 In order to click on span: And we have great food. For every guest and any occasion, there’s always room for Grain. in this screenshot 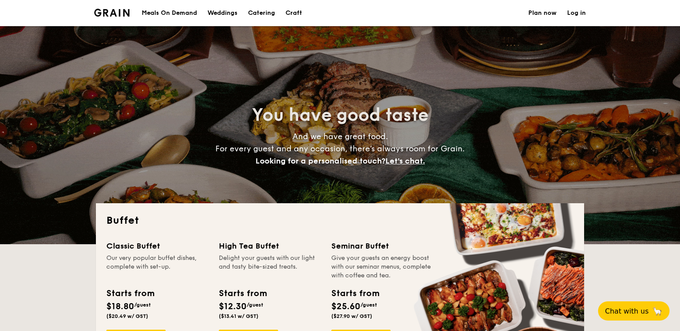, I will do `click(340, 149)`.